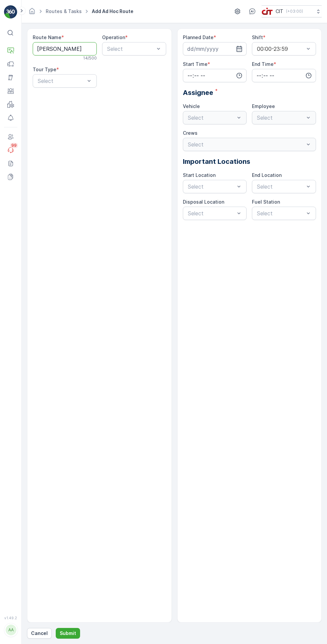 This screenshot has height=644, width=327. What do you see at coordinates (266, 201) in the screenshot?
I see `label: Fuel Station` at bounding box center [266, 201].